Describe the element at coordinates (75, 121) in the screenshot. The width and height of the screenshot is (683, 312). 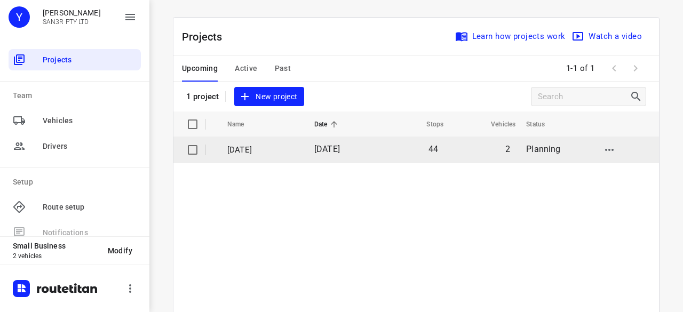
I see `div: Vehicles` at that location.